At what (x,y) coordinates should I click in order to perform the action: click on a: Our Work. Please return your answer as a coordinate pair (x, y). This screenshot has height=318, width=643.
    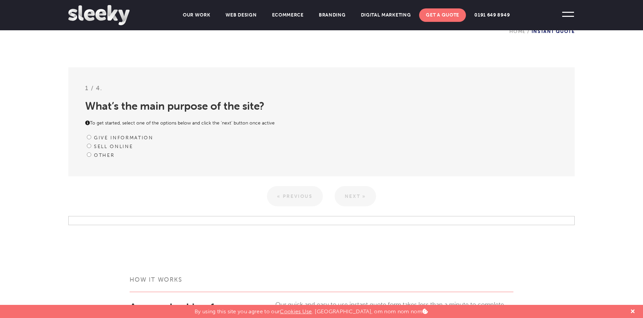
    Looking at the image, I should click on (196, 15).